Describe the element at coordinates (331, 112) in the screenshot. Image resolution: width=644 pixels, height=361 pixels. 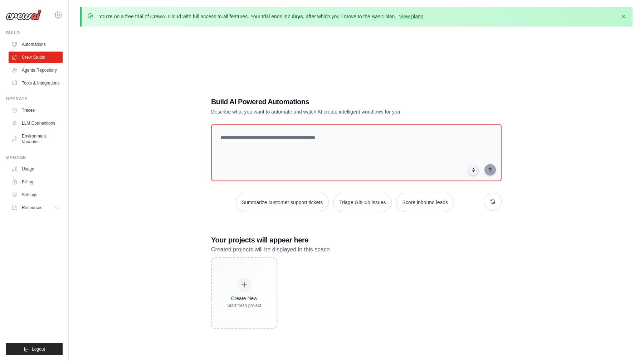
I see `p: Describe what you want to automate and watch AI create intelligent workflows for you` at that location.